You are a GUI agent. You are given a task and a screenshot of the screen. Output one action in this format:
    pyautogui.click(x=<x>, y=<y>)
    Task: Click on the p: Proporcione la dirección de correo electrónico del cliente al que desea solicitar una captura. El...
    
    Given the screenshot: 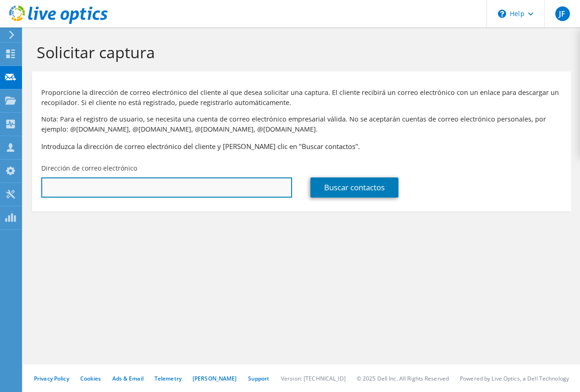 What is the action you would take?
    pyautogui.click(x=301, y=98)
    